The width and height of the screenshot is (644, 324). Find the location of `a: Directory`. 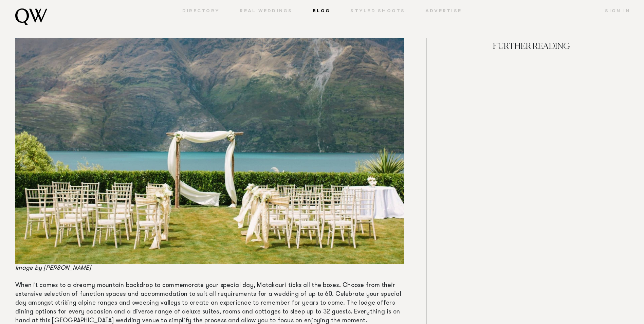

a: Directory is located at coordinates (201, 12).